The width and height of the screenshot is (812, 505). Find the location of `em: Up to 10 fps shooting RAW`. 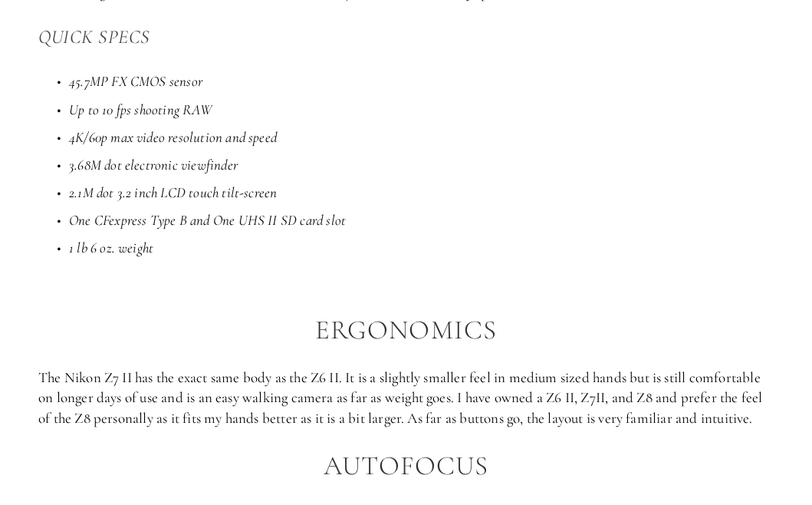

em: Up to 10 fps shooting RAW is located at coordinates (140, 109).